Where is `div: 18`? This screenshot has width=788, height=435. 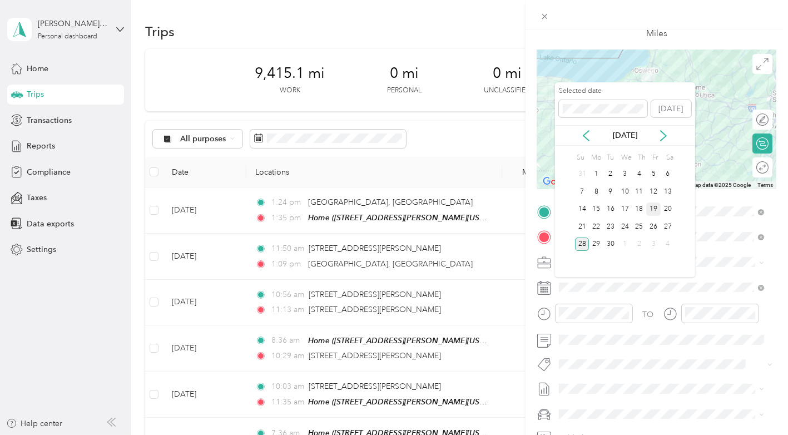
div: 18 is located at coordinates (640, 209).